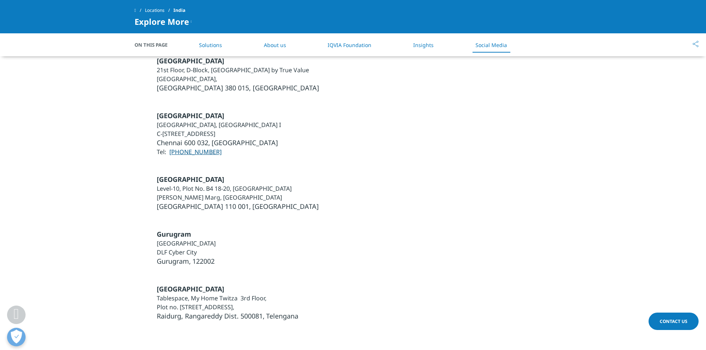 The width and height of the screenshot is (706, 350). What do you see at coordinates (174, 261) in the screenshot?
I see `span: Gurugram,` at bounding box center [174, 261].